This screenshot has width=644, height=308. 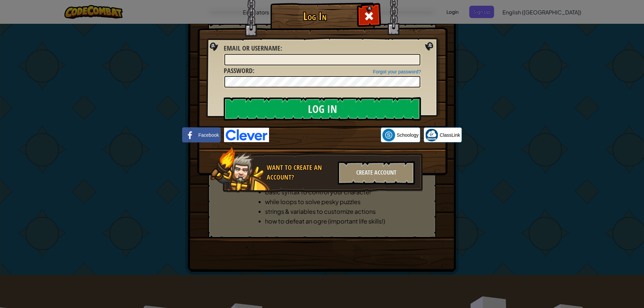 What do you see at coordinates (238, 70) in the screenshot?
I see `span: Password` at bounding box center [238, 70].